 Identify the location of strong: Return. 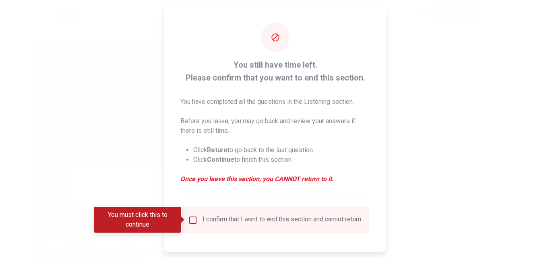
(217, 149).